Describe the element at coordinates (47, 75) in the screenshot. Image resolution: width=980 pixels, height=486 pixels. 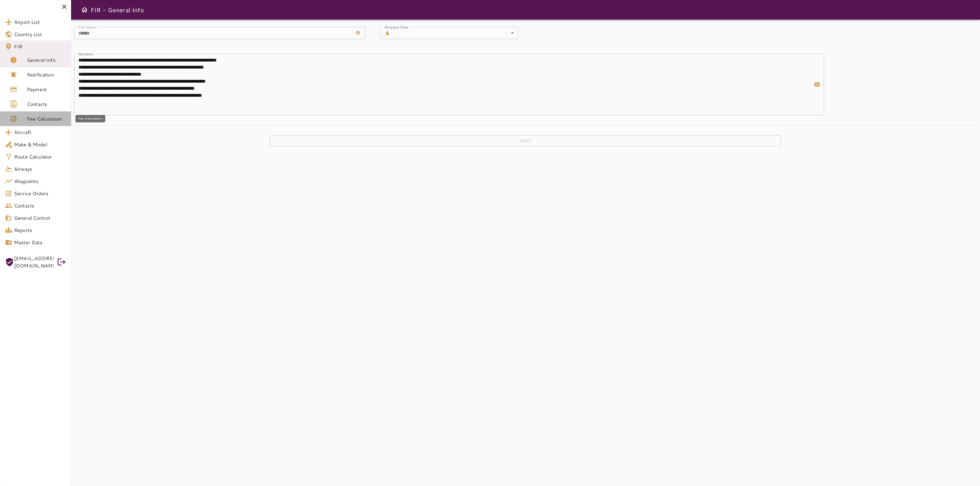
I see `span: Notification` at that location.